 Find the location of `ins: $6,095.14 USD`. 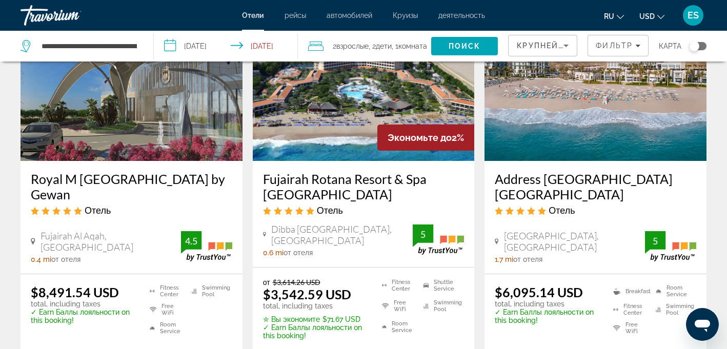

ins: $6,095.14 USD is located at coordinates (539, 292).